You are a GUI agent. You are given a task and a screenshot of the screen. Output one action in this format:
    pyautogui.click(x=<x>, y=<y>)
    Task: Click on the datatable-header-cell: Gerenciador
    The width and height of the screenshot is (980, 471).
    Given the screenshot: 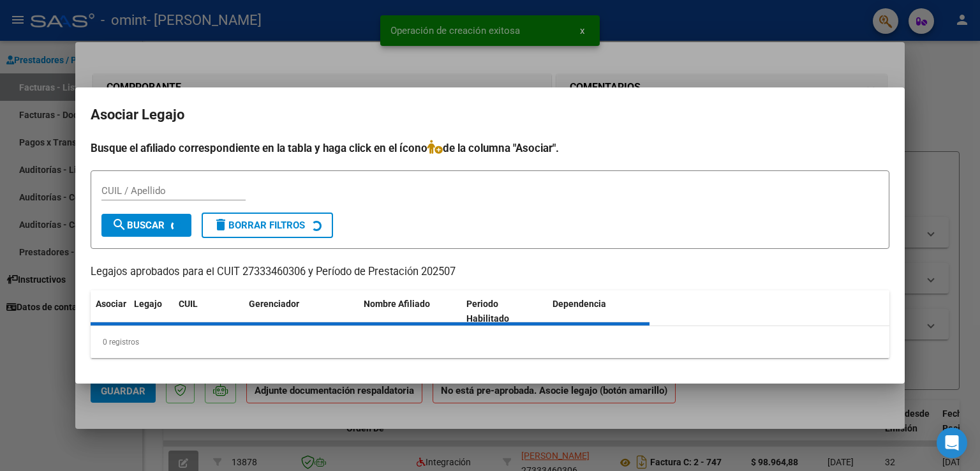 What is the action you would take?
    pyautogui.click(x=302, y=312)
    